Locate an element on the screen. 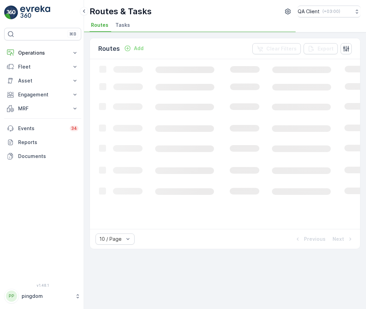 This screenshot has height=309, width=366. span: Tasks is located at coordinates (123, 25).